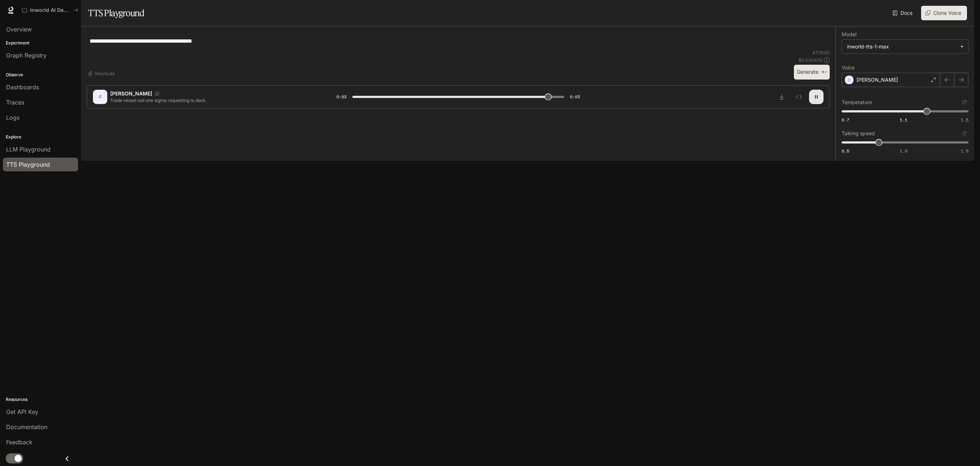 This screenshot has width=980, height=466. What do you see at coordinates (821, 53) in the screenshot?
I see `p: 47 / 1000` at bounding box center [821, 53].